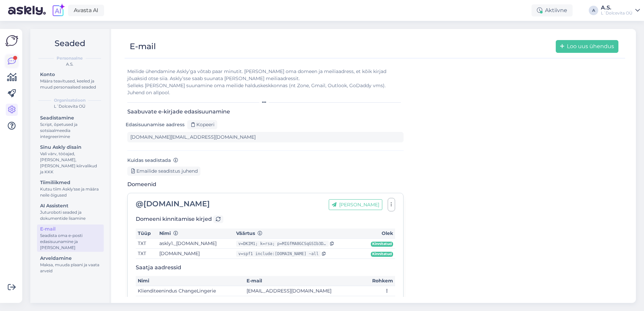  What do you see at coordinates (153, 160) in the screenshot?
I see `label: Kuidas seadistada` at bounding box center [153, 160].